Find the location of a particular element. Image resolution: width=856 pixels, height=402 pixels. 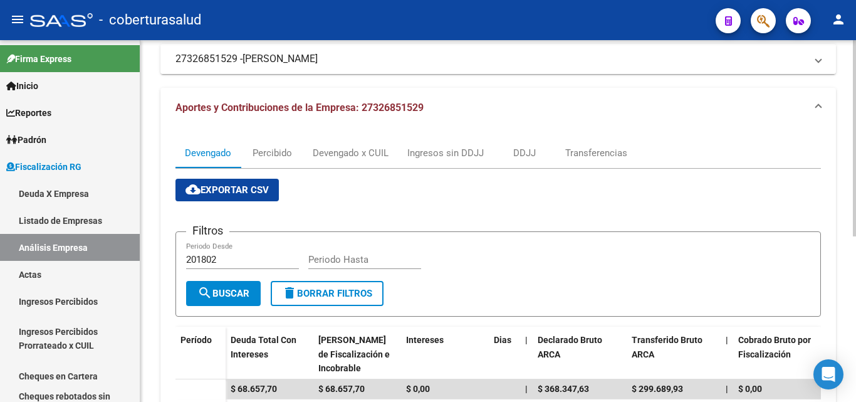

span: $ 368.347,63 is located at coordinates (563, 388).